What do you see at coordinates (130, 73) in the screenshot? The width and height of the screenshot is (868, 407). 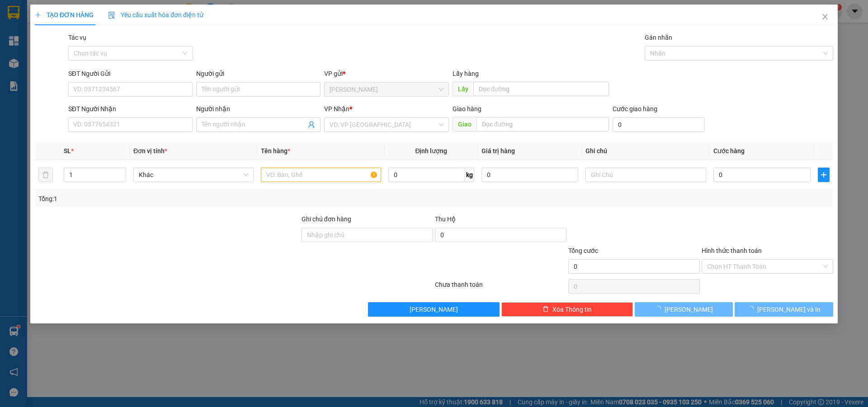 I see `div: SĐT Người Gửi` at bounding box center [130, 73].